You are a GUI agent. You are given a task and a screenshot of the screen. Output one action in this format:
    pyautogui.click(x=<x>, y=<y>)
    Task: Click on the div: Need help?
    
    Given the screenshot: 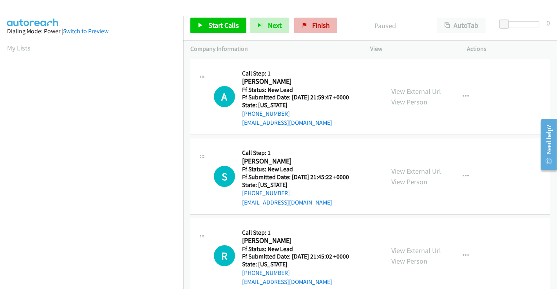 What is the action you would take?
    pyautogui.click(x=14, y=26)
    